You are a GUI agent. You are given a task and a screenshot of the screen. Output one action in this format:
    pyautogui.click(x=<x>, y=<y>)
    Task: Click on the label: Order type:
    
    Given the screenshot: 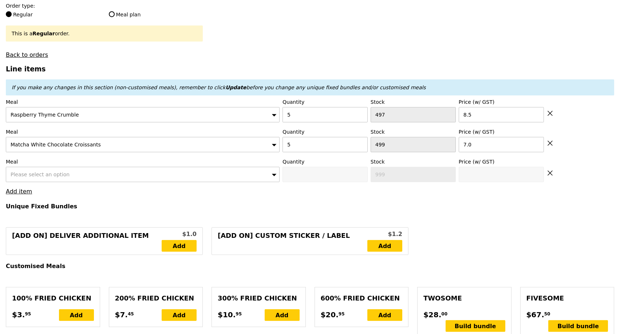 What is the action you would take?
    pyautogui.click(x=104, y=6)
    